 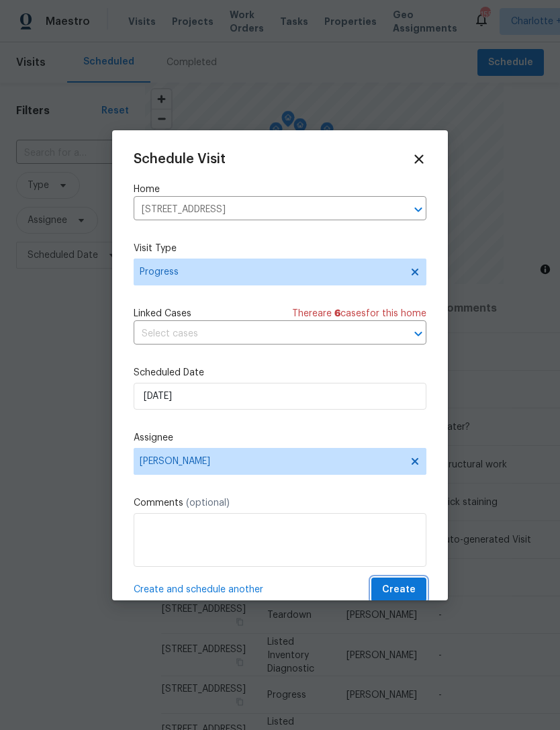 I want to click on label: Home, so click(x=280, y=190).